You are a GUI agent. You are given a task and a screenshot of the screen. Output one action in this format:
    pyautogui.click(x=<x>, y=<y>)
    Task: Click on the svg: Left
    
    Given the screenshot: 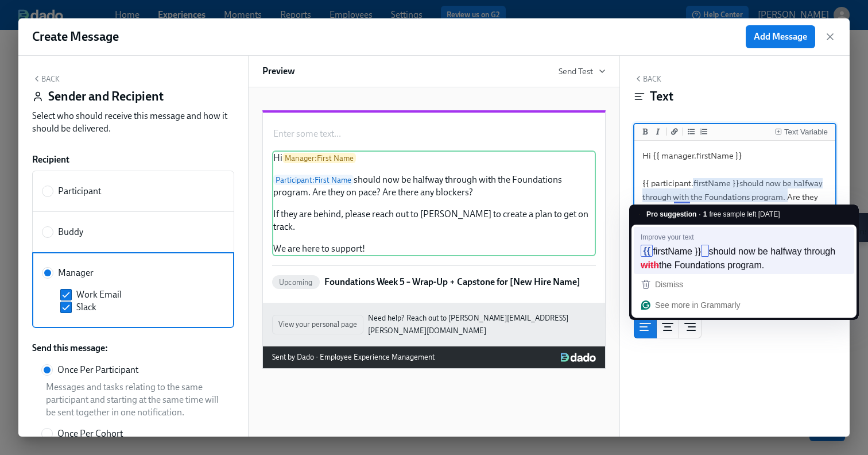 What is the action you would take?
    pyautogui.click(x=646, y=327)
    